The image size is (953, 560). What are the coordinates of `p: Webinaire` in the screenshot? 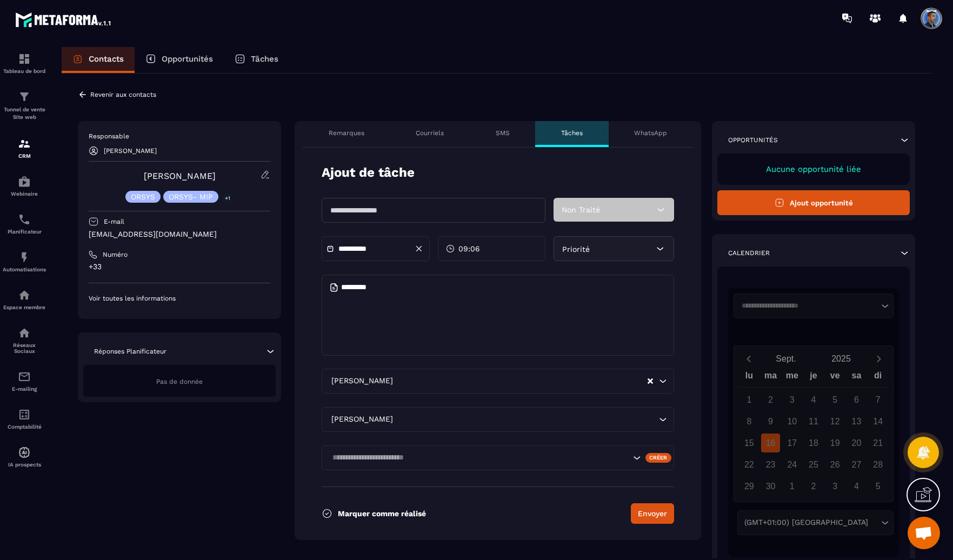 It's located at (25, 194).